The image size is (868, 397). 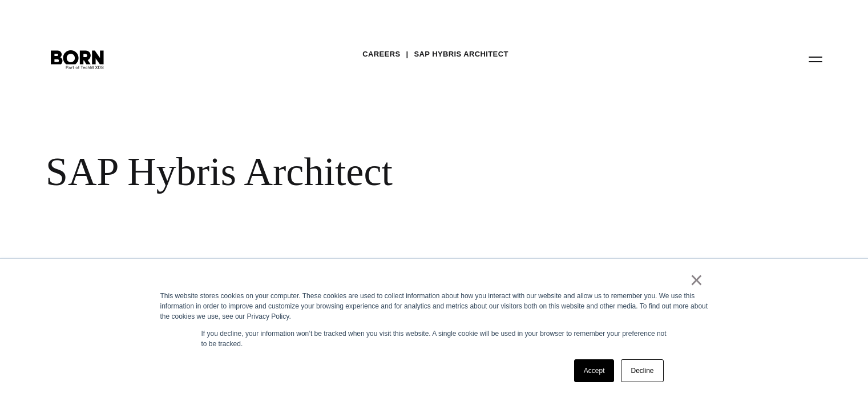 I want to click on a: Careers, so click(x=381, y=54).